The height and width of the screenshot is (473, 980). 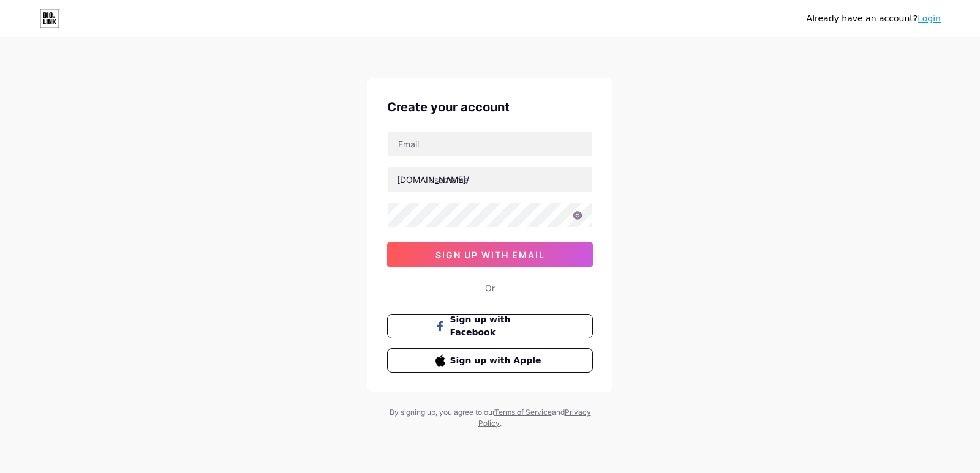 I want to click on div: Or, so click(x=490, y=288).